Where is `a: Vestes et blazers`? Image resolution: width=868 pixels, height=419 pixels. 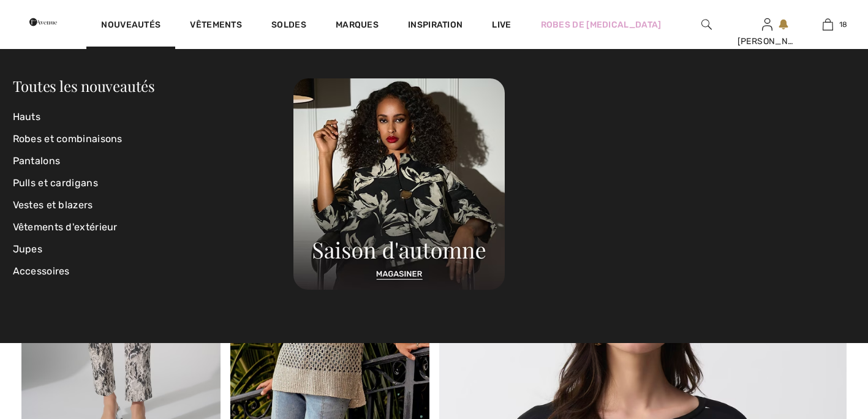 a: Vestes et blazers is located at coordinates (153, 205).